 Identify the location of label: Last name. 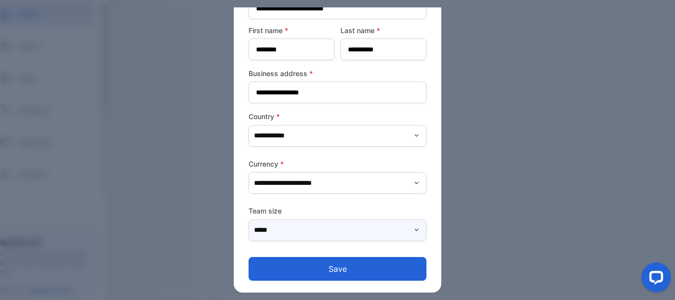
(383, 30).